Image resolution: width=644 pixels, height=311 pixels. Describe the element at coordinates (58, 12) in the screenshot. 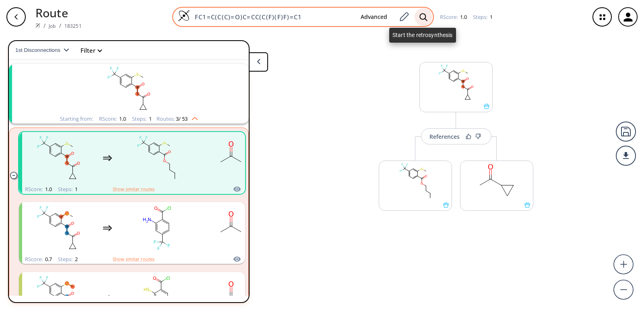

I see `p: Route` at that location.